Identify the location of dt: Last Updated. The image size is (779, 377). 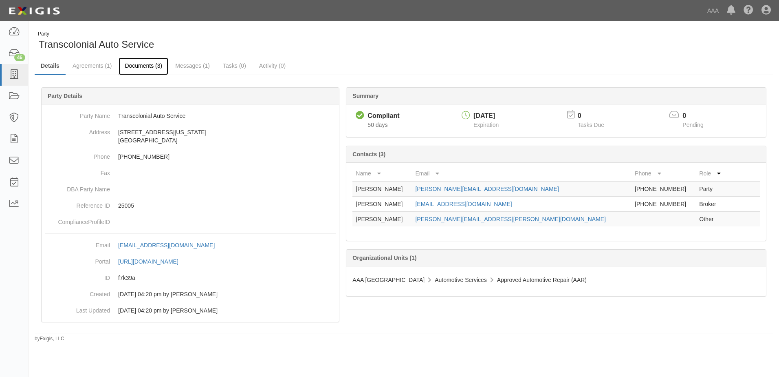
(77, 308).